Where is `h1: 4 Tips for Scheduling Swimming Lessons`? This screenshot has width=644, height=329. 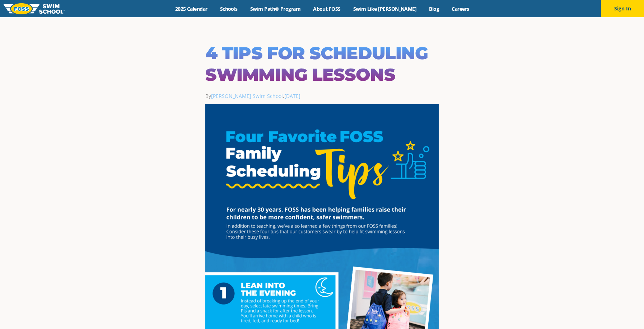 h1: 4 Tips for Scheduling Swimming Lessons is located at coordinates (322, 64).